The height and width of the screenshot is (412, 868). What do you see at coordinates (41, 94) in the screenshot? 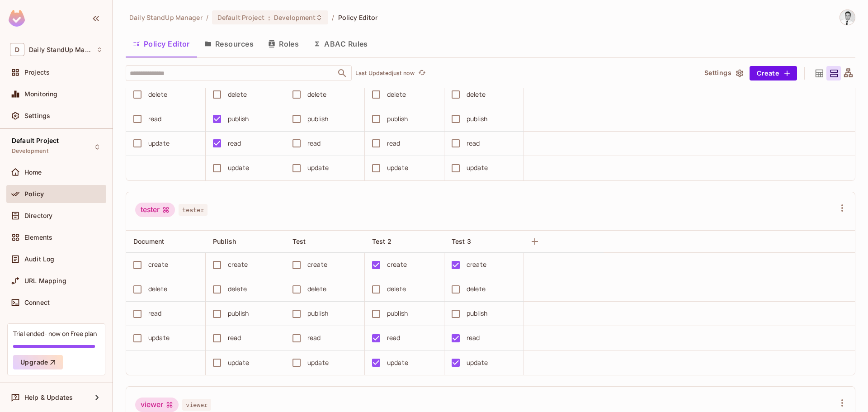
I see `span: Monitoring` at bounding box center [41, 94].